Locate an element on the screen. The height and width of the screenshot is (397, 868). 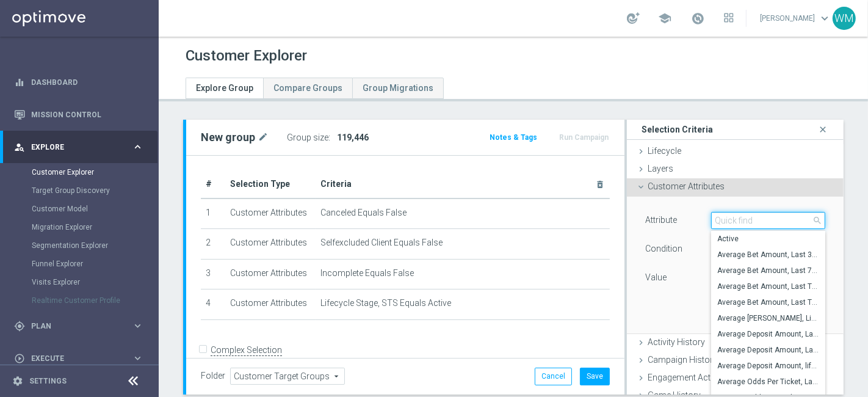
i: person_search is located at coordinates (20, 147).